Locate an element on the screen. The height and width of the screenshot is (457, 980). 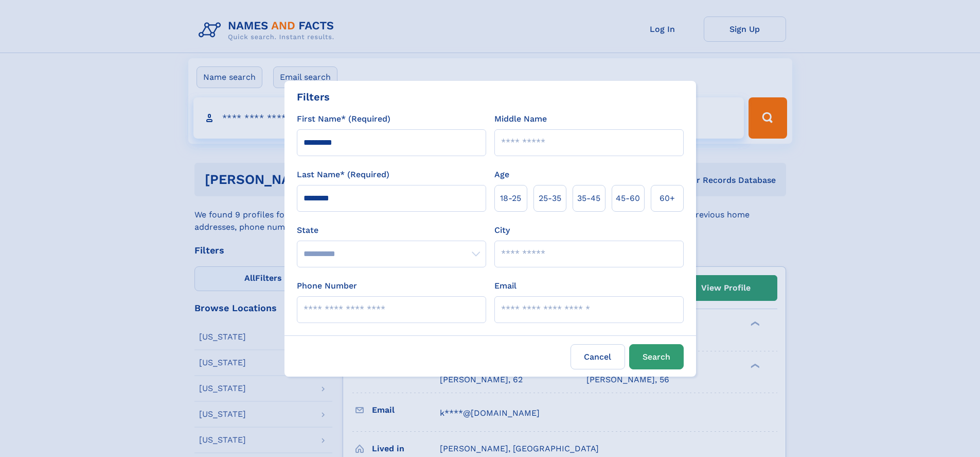
label: First Name* (Required) is located at coordinates (344, 119).